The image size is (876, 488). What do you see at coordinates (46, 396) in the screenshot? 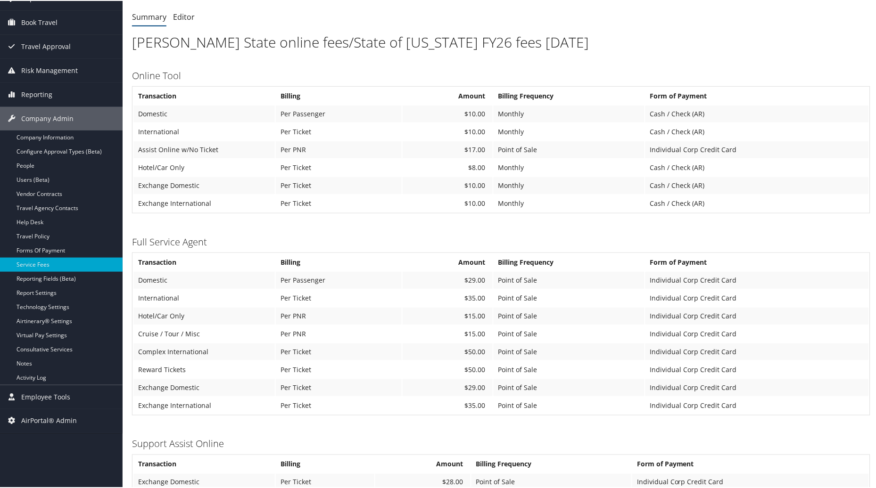
I see `span: Employee Tools` at bounding box center [46, 396].